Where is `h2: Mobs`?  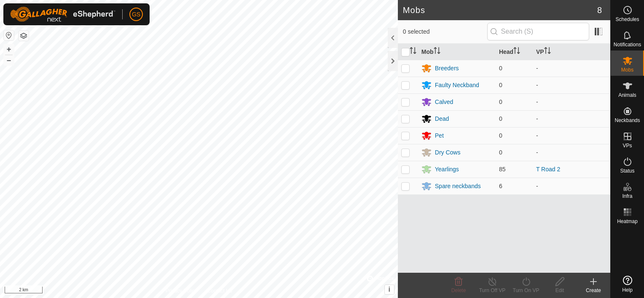 h2: Mobs is located at coordinates (500, 10).